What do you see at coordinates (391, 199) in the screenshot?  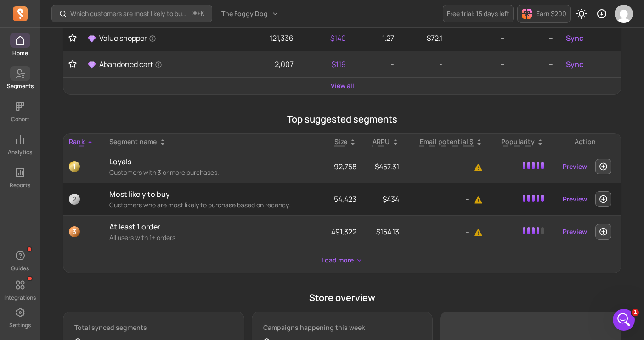 I see `span: $434` at bounding box center [391, 199].